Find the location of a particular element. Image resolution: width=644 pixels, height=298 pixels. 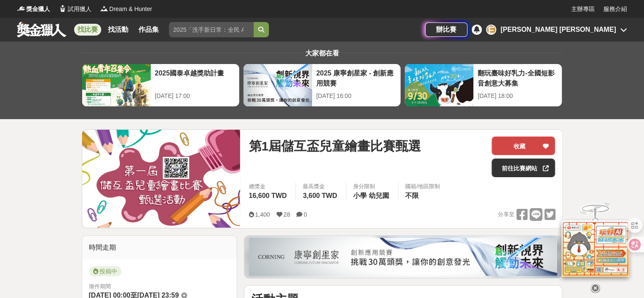

div: 翻玩臺味好乳力-全國短影音創意大募集 is located at coordinates (517, 78).